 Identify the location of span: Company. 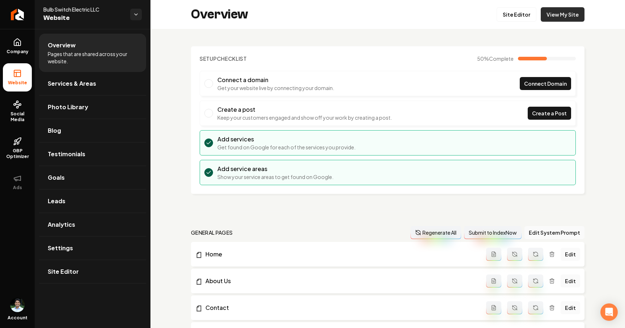
(17, 52).